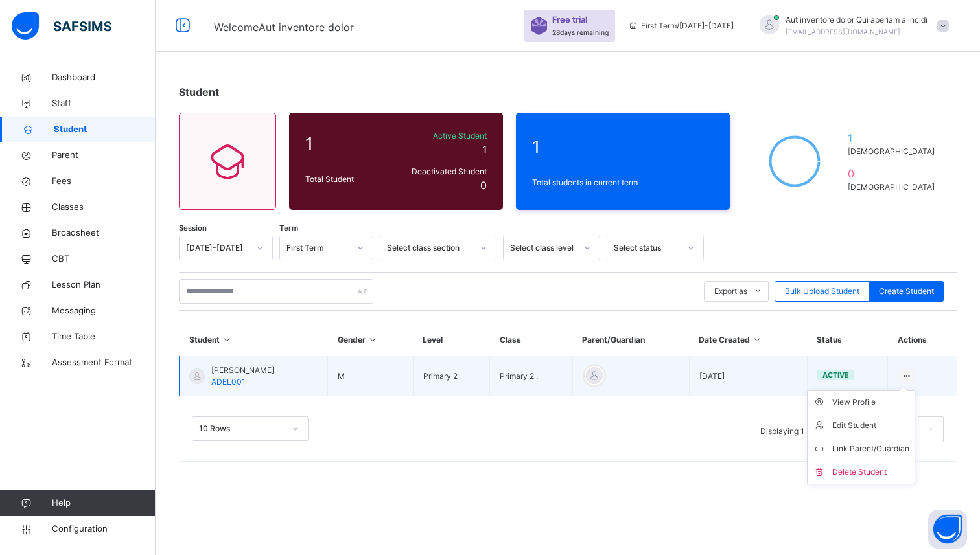 This screenshot has height=555, width=980. What do you see at coordinates (318, 248) in the screenshot?
I see `div: First Term` at bounding box center [318, 248].